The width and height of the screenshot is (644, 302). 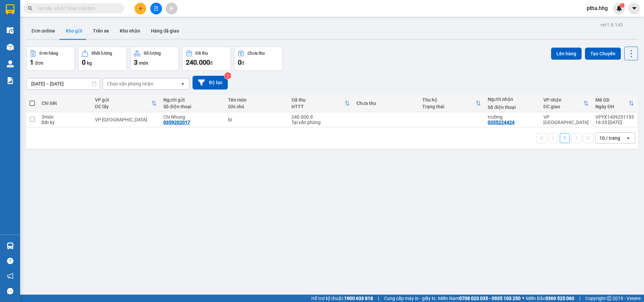 What do you see at coordinates (89, 63) in the screenshot?
I see `span: kg` at bounding box center [89, 63].